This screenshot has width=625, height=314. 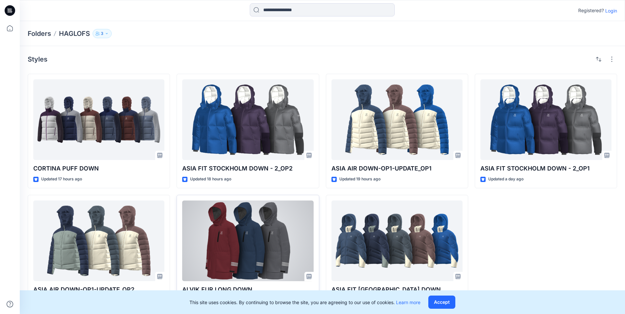 I want to click on p: Login, so click(x=611, y=11).